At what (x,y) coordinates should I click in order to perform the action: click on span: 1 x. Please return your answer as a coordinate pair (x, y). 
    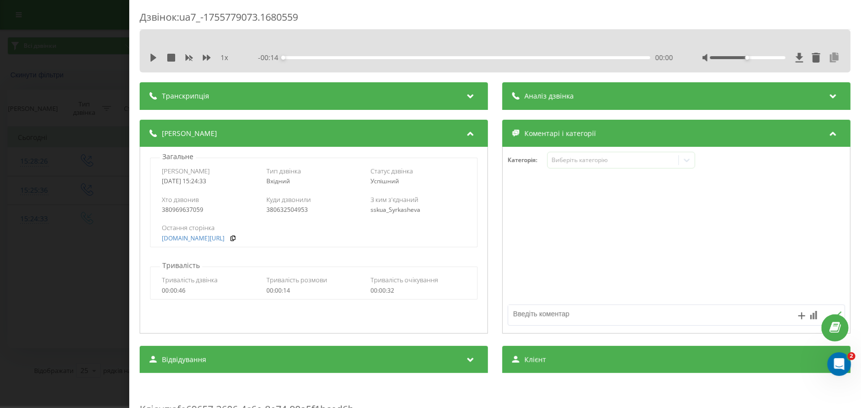
    Looking at the image, I should click on (224, 58).